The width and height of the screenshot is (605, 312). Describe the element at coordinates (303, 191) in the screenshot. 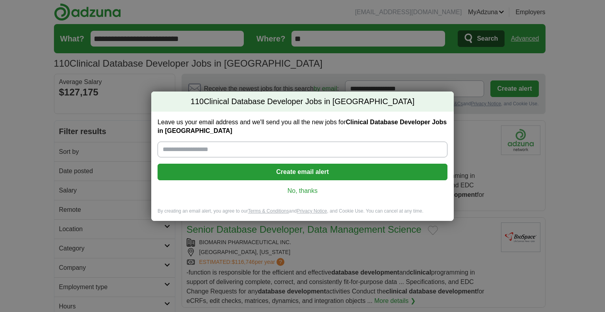

I see `a: No, thanks` at that location.